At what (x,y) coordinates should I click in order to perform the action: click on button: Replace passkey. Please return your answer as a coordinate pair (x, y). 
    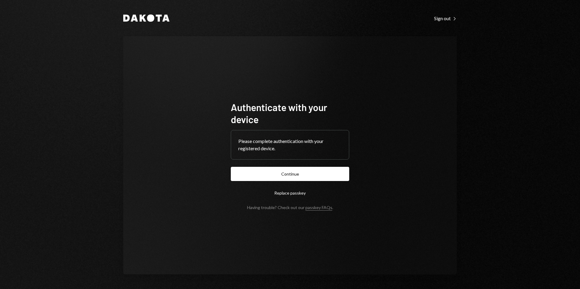
    Looking at the image, I should click on (290, 193).